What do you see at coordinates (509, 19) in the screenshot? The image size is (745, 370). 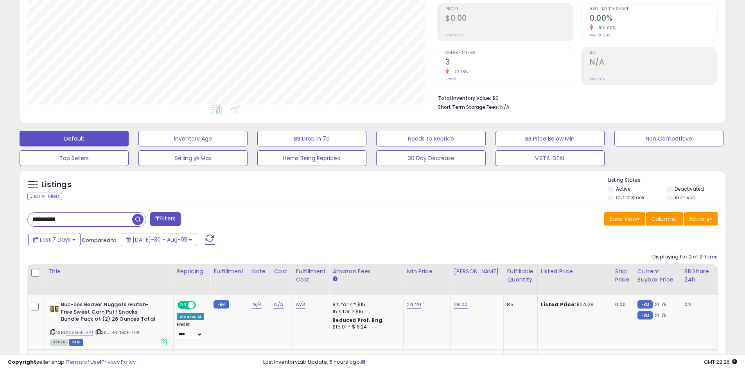 I see `h2: $0.00` at bounding box center [509, 19].